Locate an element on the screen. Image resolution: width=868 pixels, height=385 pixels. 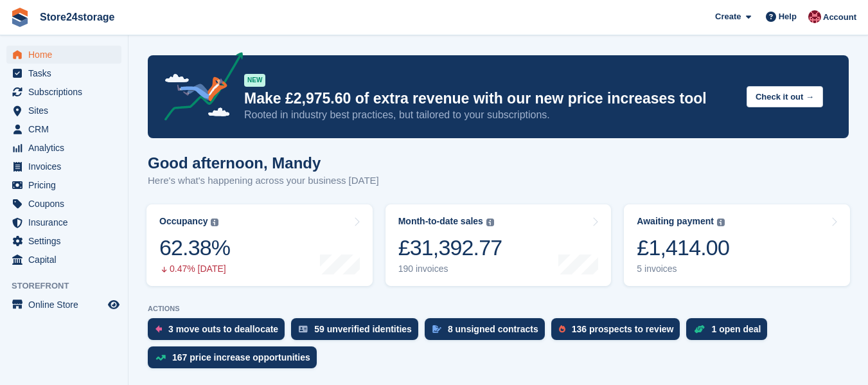
span: Insurance is located at coordinates (67, 223).